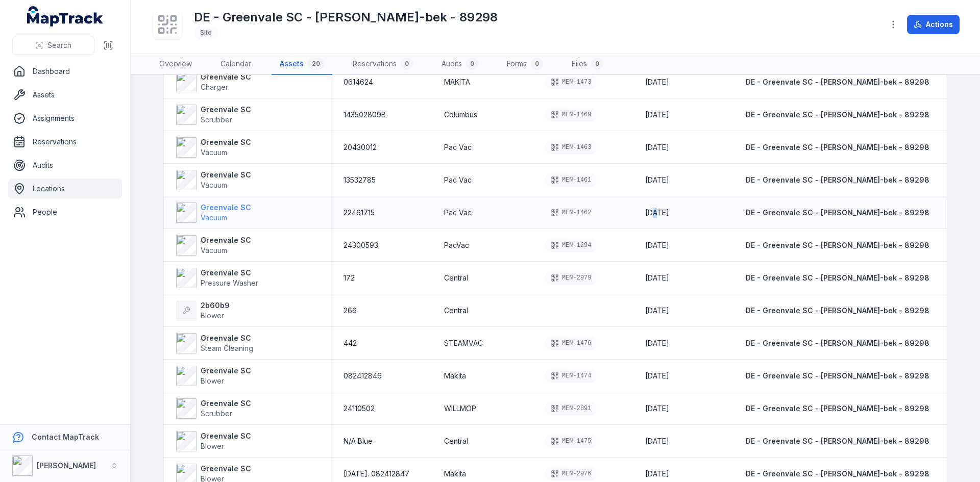 The height and width of the screenshot is (482, 980). I want to click on a: Locations, so click(65, 189).